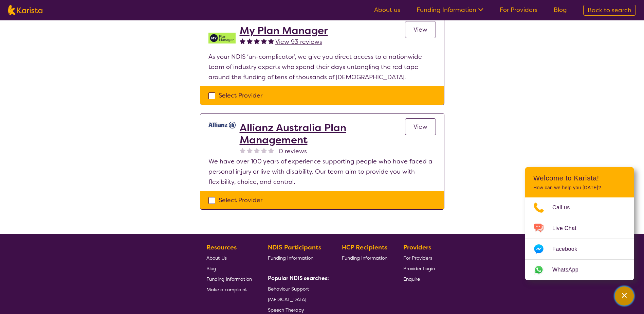  Describe the element at coordinates (293, 151) in the screenshot. I see `span: 0 reviews` at that location.